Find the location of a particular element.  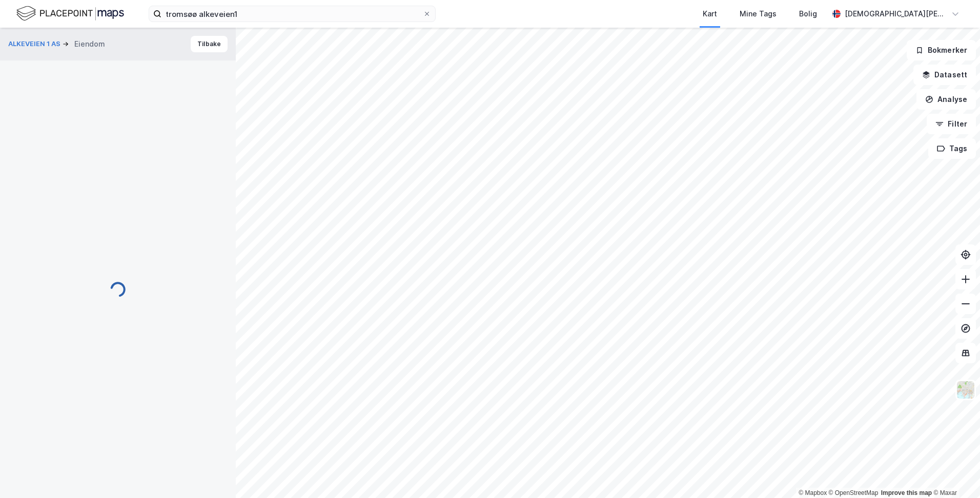

div: Kart is located at coordinates (710, 14).